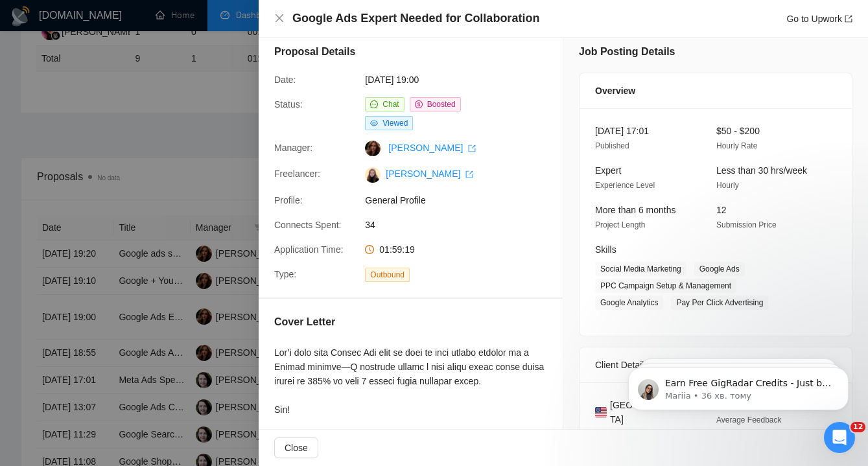  What do you see at coordinates (627, 51) in the screenshot?
I see `h5: Job Posting Details` at bounding box center [627, 51].